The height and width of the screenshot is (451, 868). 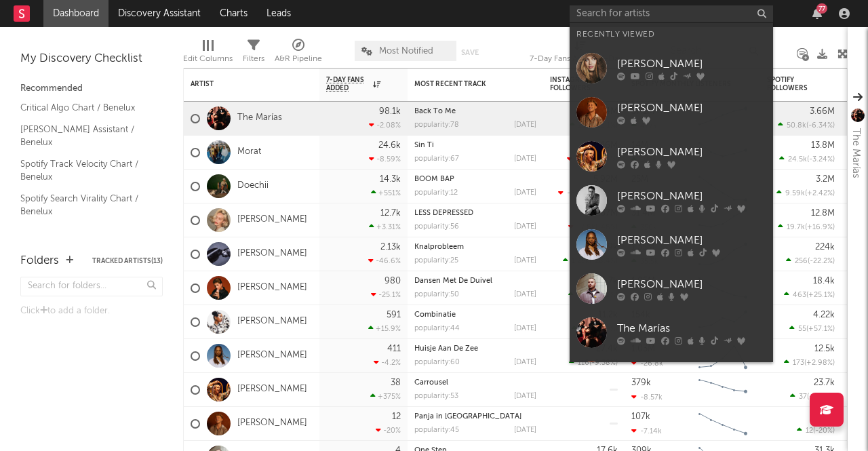 What do you see at coordinates (823, 213) in the screenshot?
I see `div: 12.8M` at bounding box center [823, 213].